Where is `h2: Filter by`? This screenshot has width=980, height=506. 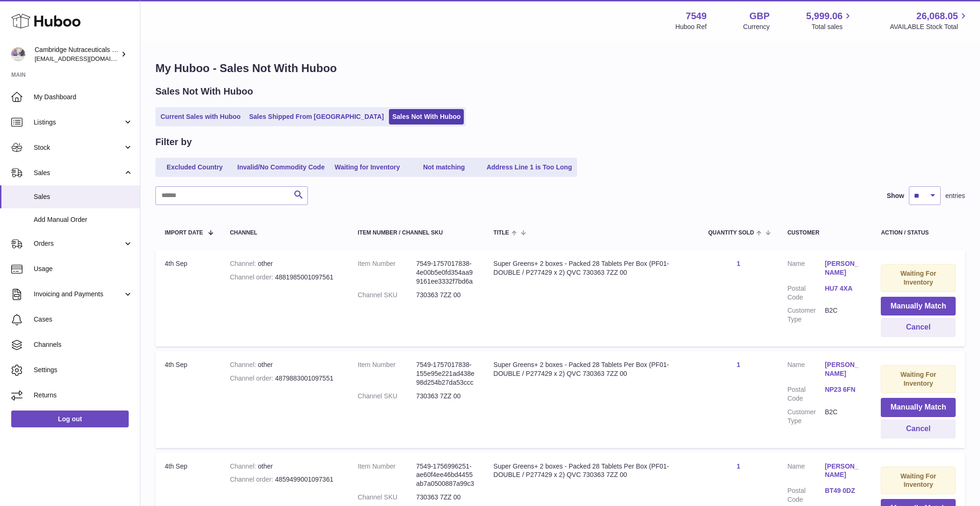
h2: Filter by is located at coordinates (174, 142).